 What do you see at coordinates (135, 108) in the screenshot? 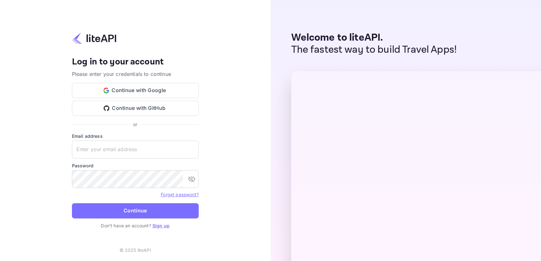
I see `button: Continue with GitHub` at bounding box center [135, 108].